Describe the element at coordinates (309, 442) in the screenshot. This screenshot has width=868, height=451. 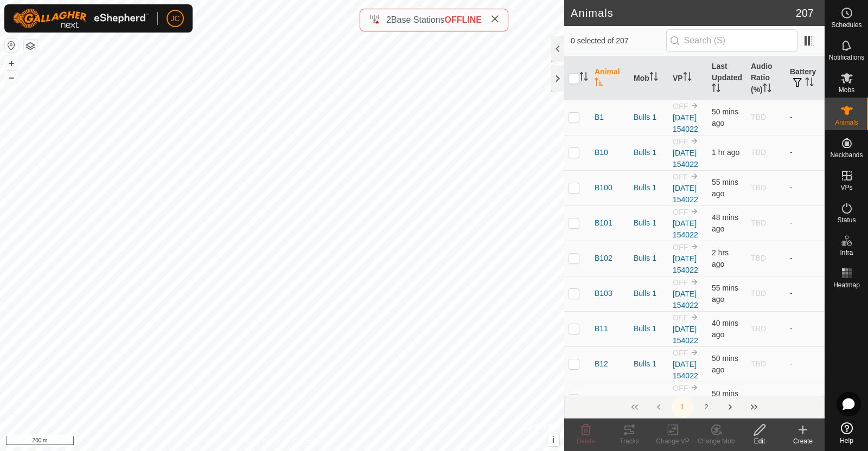
I see `a: Contact Us` at that location.